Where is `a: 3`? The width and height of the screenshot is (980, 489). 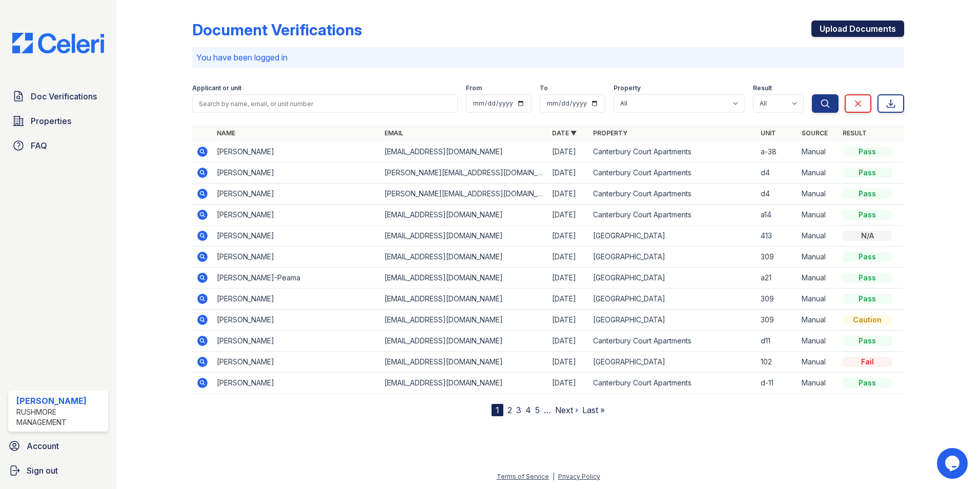
a: 3 is located at coordinates (519, 410).